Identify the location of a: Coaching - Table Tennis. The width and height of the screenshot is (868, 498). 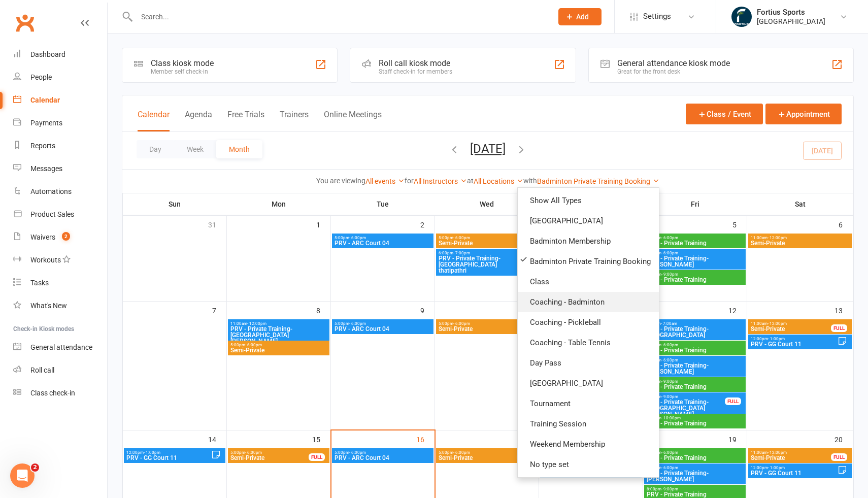
(588, 342).